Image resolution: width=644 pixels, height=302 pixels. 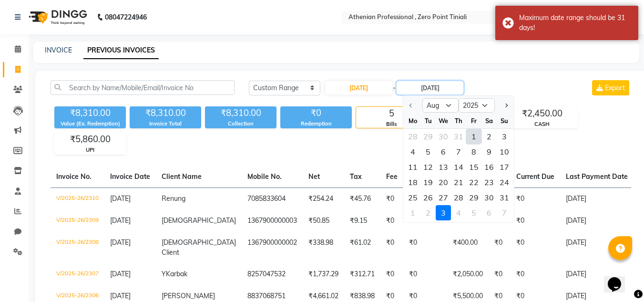 What do you see at coordinates (459, 197) in the screenshot?
I see `div: 28` at bounding box center [459, 197].